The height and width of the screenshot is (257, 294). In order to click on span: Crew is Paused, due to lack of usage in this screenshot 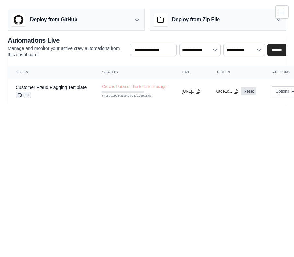, I will do `click(134, 87)`.